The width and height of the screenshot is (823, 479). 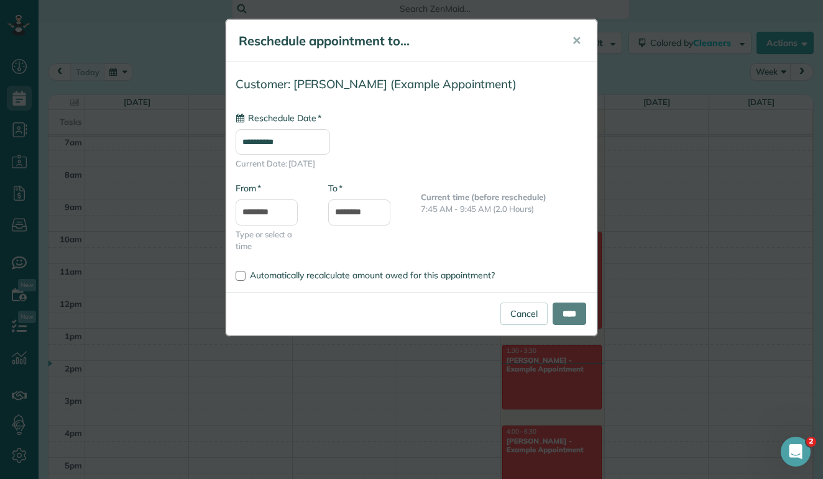 I want to click on b: Current time (before reschedule), so click(x=483, y=197).